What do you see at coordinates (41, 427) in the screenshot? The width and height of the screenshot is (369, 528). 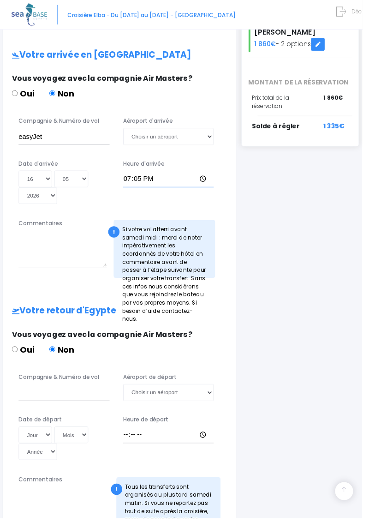 I see `label: Date de départ` at bounding box center [41, 427].